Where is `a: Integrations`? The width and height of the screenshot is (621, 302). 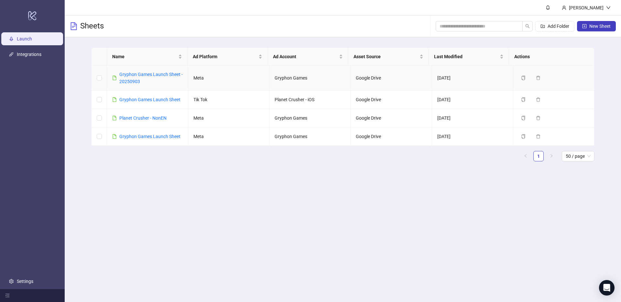 a: Integrations is located at coordinates (29, 54).